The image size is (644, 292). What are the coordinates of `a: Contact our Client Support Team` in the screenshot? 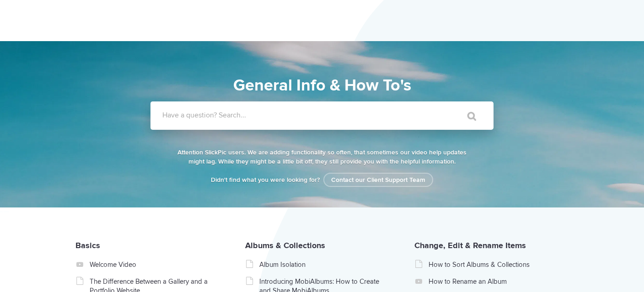 It's located at (378, 180).